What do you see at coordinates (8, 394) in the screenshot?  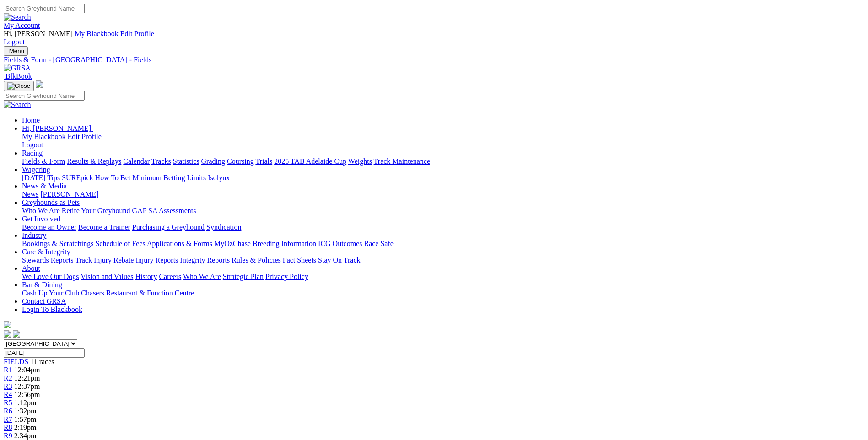 I see `a: R4` at bounding box center [8, 394].